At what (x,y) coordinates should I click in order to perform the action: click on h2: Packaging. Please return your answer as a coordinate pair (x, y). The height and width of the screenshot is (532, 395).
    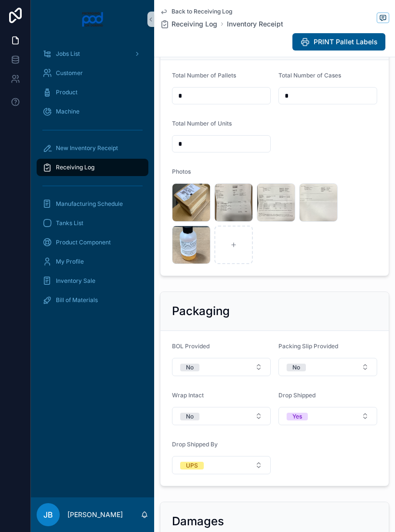
    Looking at the image, I should click on (201, 311).